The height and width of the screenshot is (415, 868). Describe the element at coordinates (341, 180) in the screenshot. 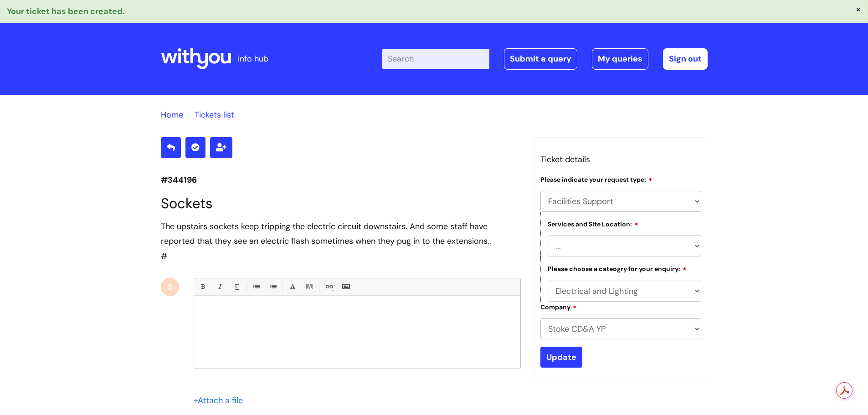

I see `p: #344196` at that location.